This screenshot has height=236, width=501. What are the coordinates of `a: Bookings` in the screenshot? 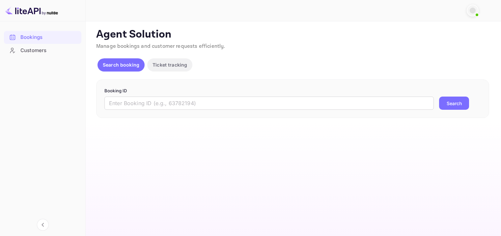 It's located at (42, 37).